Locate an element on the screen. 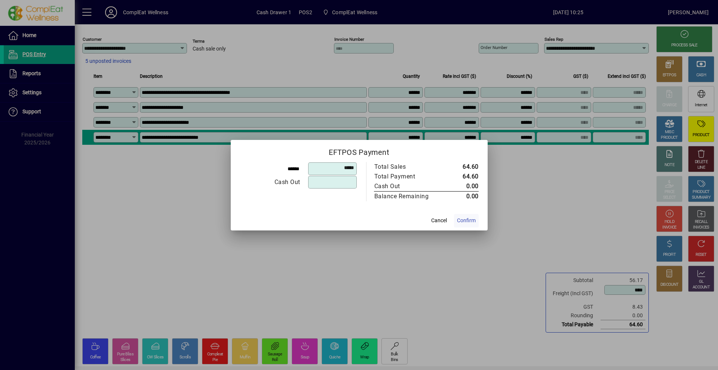  button: Cancel is located at coordinates (439, 221).